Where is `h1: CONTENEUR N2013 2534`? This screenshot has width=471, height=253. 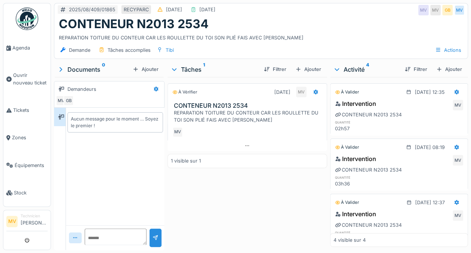
h1: CONTENEUR N2013 2534 is located at coordinates (134, 24).